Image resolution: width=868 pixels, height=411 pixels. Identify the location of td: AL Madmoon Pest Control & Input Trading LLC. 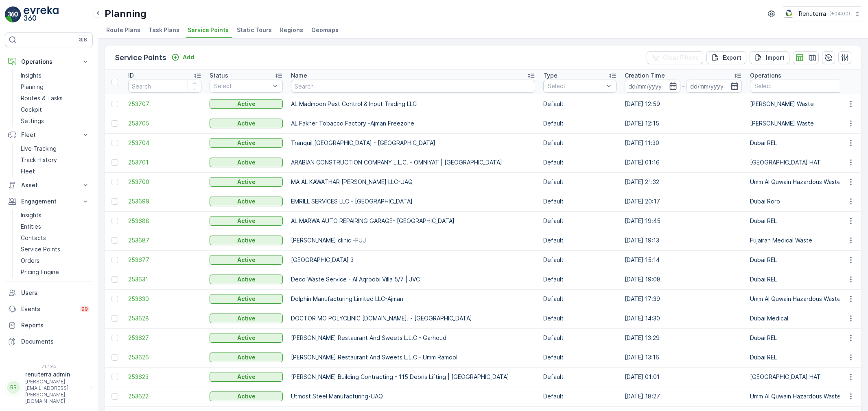
(413, 104).